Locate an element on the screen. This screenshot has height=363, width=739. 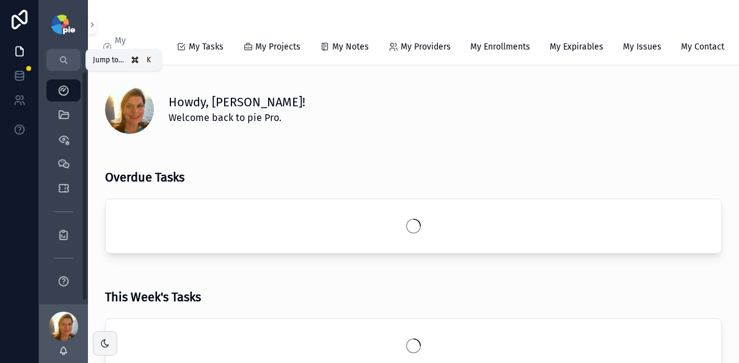
a: My Projects is located at coordinates (272, 48).